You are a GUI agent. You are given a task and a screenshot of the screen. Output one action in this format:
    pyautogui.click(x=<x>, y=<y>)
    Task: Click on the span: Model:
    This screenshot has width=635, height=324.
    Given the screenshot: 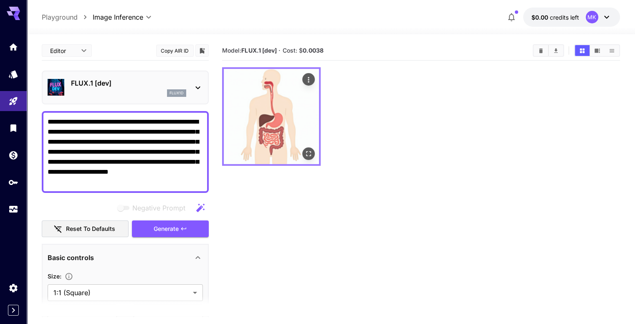 What is the action you would take?
    pyautogui.click(x=249, y=50)
    